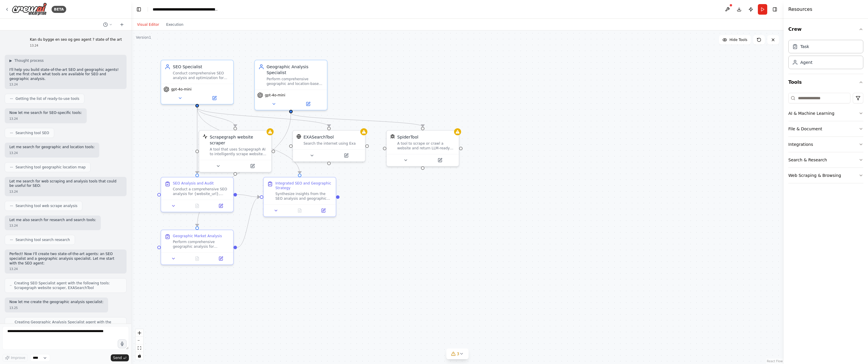  I want to click on img: SpiderTool, so click(393, 136).